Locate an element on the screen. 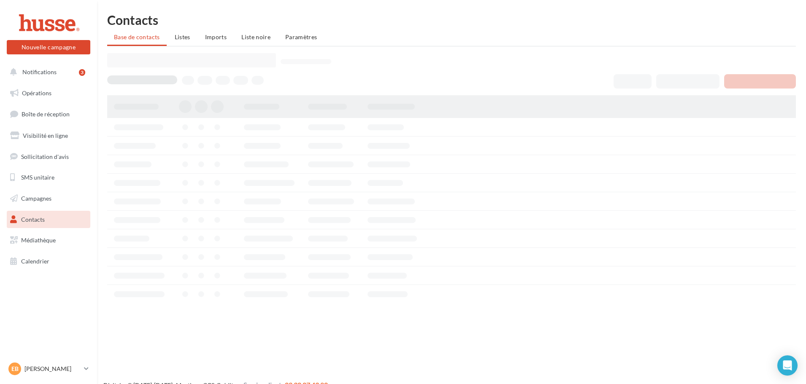  span: Opérations is located at coordinates (37, 93).